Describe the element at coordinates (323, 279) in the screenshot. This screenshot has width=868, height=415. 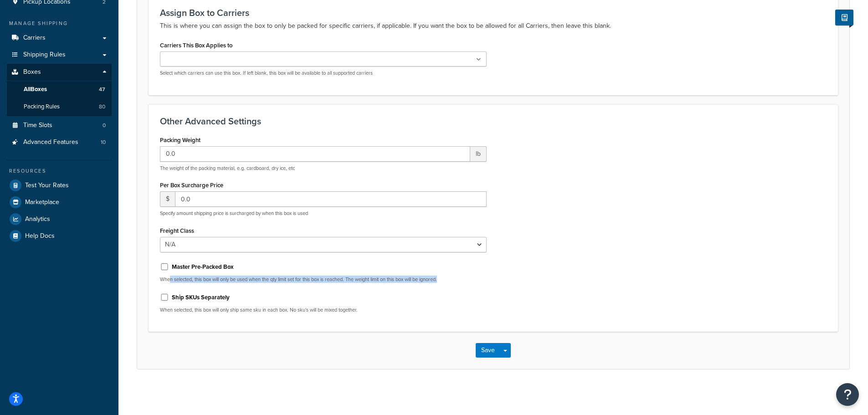
I see `p: When selected, this box will only be used when the qty limit set for this box is reached. The wei...` at that location.